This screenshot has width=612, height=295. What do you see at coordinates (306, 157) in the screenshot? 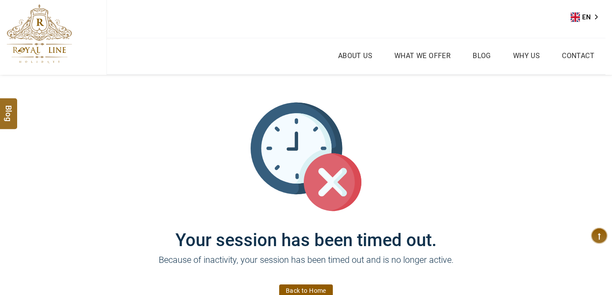
I see `img: session_time_out.svg` at bounding box center [306, 157].